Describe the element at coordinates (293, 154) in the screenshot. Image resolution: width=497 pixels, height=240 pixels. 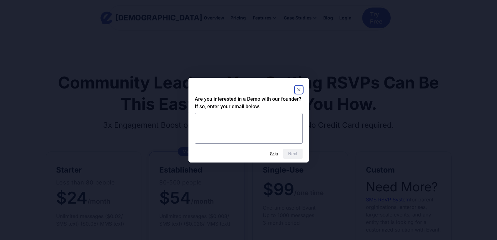
I see `button: Next question` at that location.